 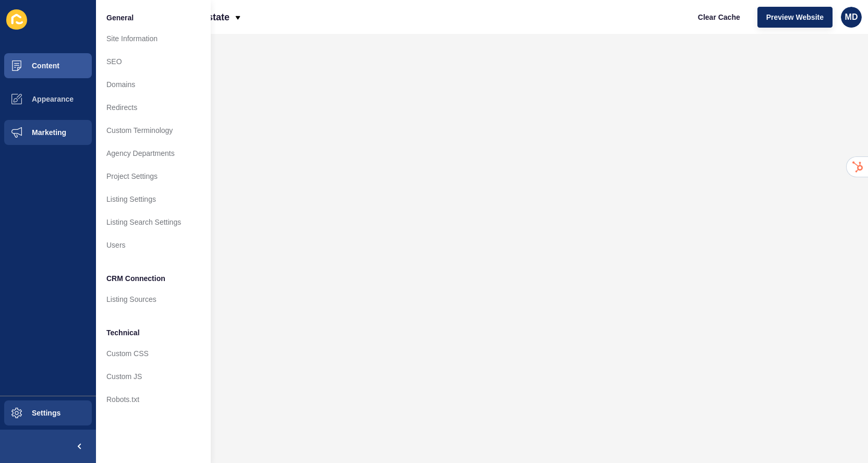 I want to click on a: Custom CSS, so click(x=153, y=353).